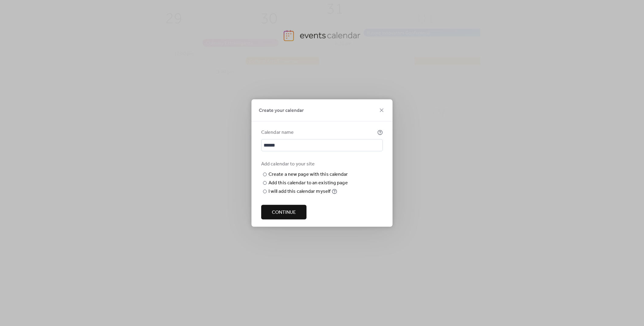  Describe the element at coordinates (281, 111) in the screenshot. I see `span: Create your calendar` at that location.